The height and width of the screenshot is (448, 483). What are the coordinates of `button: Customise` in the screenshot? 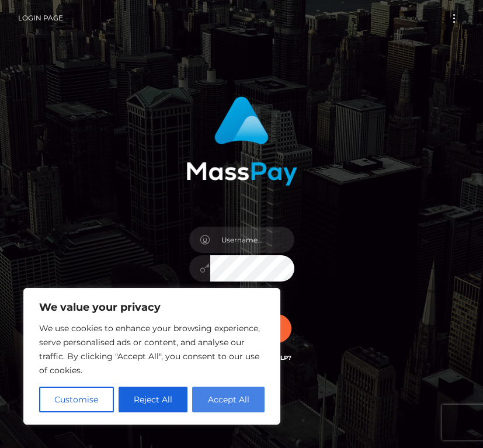 It's located at (76, 400).